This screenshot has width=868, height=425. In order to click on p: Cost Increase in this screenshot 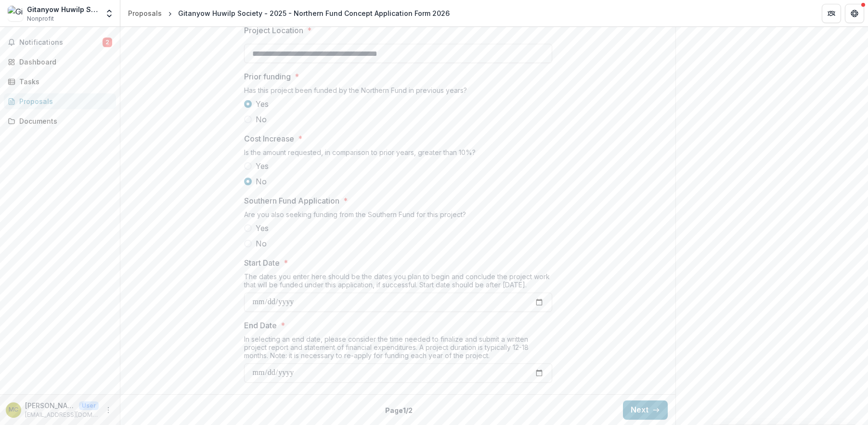, I will do `click(269, 139)`.